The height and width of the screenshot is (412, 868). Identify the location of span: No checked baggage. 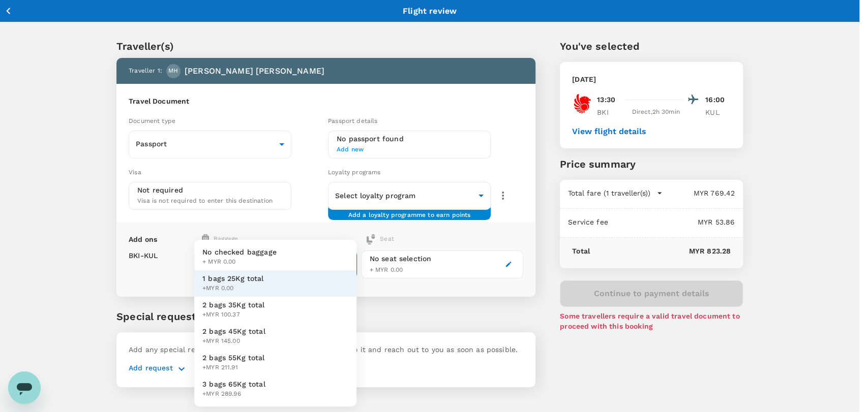
(239, 252).